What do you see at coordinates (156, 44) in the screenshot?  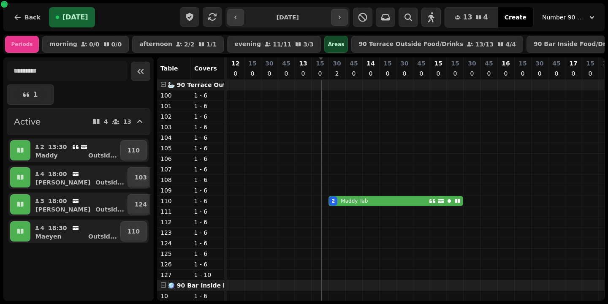 I see `p: afternoon` at bounding box center [156, 44].